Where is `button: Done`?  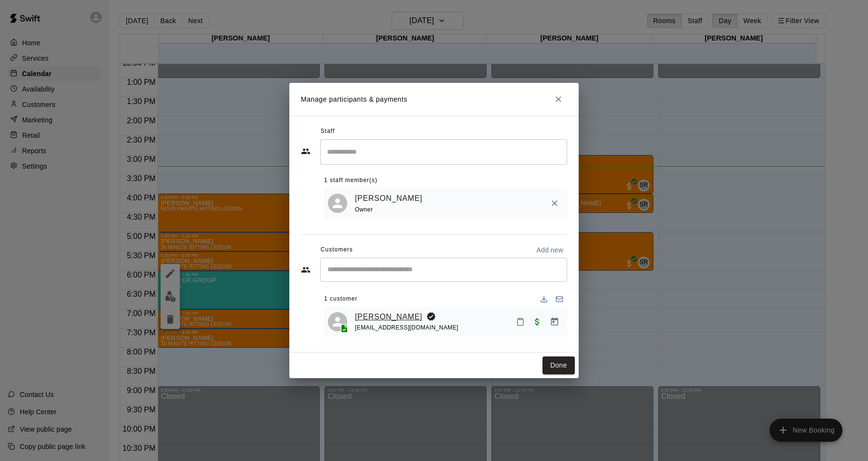 button: Done is located at coordinates (558, 365).